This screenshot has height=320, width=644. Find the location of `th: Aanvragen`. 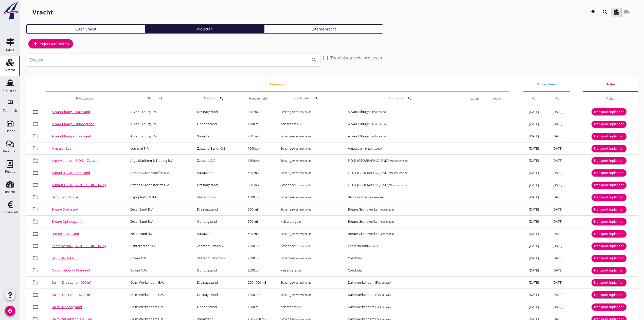

th: Aanvragen is located at coordinates (277, 84).